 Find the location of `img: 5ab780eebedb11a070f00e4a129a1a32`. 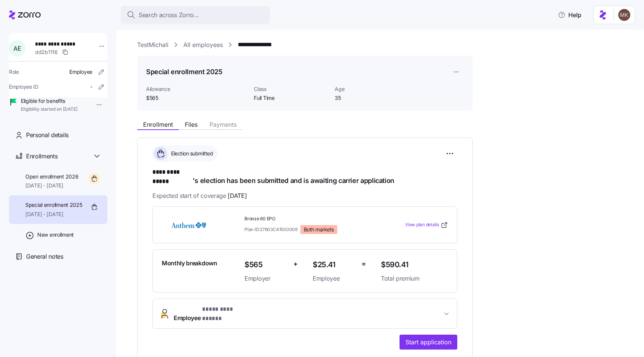

img: 5ab780eebedb11a070f00e4a129a1a32 is located at coordinates (624, 15).